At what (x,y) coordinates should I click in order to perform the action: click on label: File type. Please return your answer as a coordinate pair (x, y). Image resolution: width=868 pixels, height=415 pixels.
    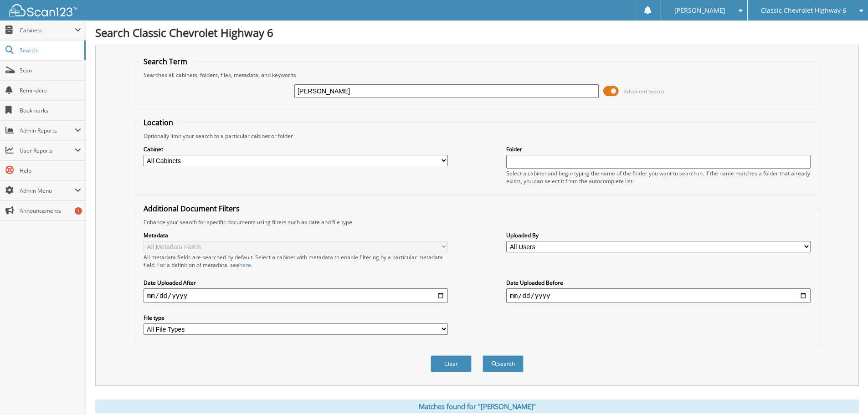
    Looking at the image, I should click on (296, 317).